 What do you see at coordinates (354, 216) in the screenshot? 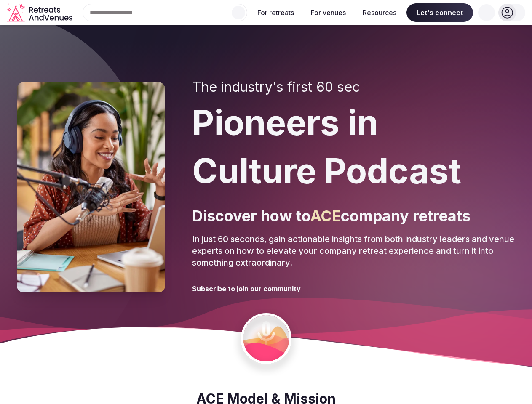
I see `p: Discover how to company retreats` at bounding box center [354, 216].